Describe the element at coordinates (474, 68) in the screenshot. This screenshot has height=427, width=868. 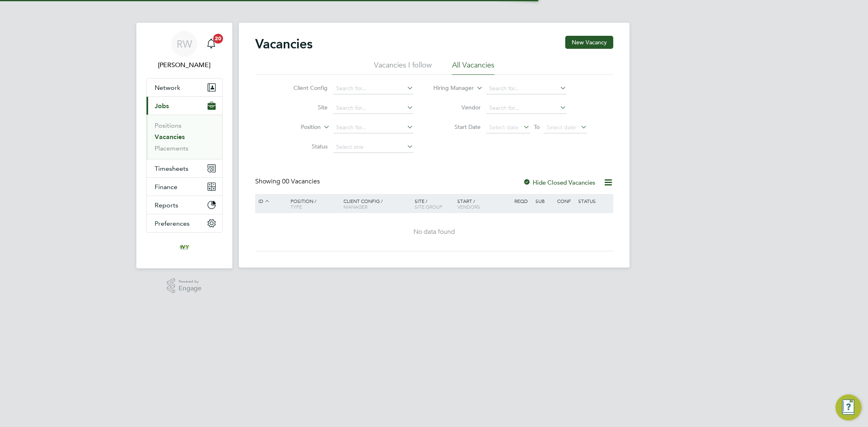
I see `li: All Vacancies` at that location.